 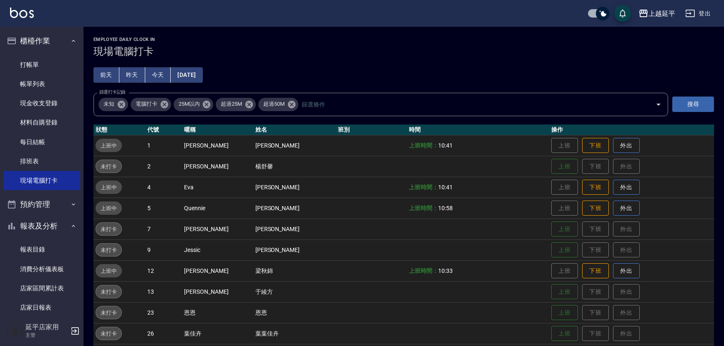 I want to click on button: 預約管理, so click(x=42, y=204).